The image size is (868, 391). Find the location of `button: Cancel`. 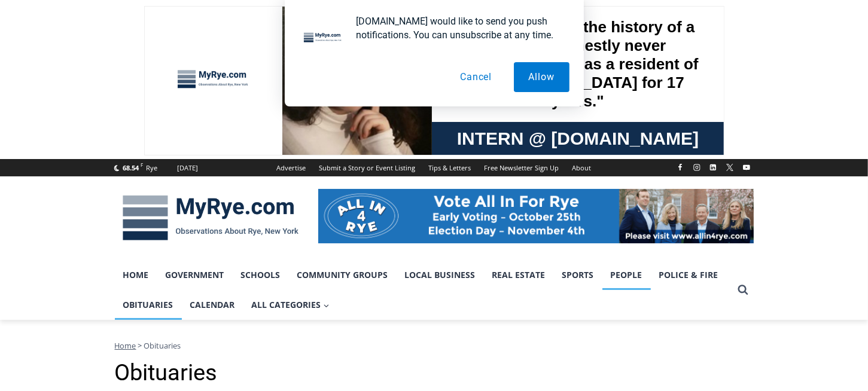

button: Cancel is located at coordinates (476, 77).